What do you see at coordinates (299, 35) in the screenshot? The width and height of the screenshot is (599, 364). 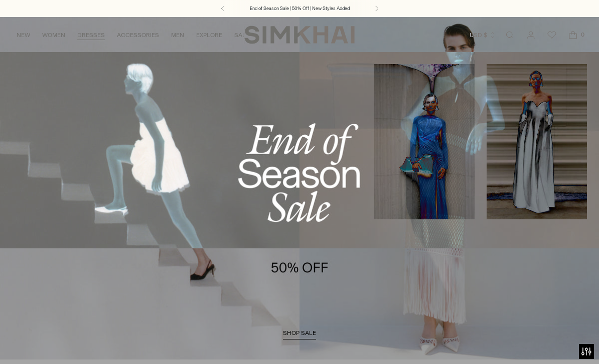 I see `a: SIMKHAI` at bounding box center [299, 35].